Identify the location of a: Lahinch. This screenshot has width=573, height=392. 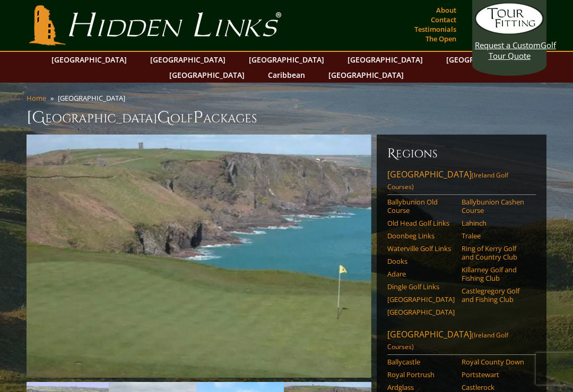
(495, 223).